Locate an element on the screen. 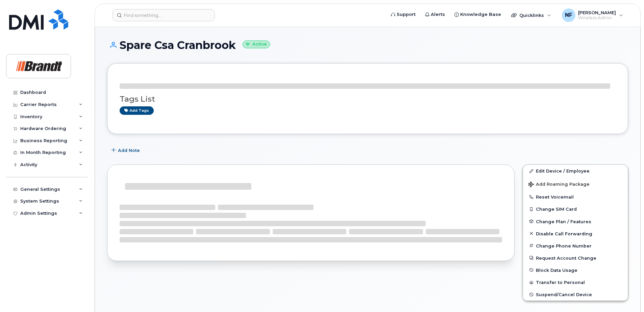  span: Add Note is located at coordinates (129, 150).